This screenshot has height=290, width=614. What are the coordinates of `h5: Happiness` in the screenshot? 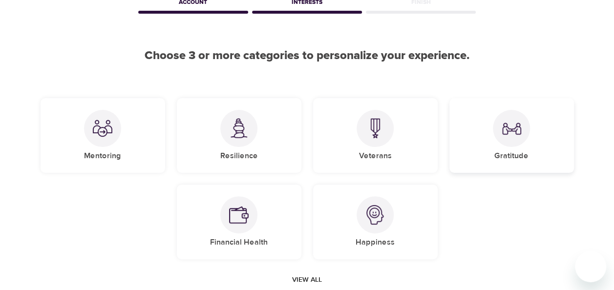 It's located at (375, 242).